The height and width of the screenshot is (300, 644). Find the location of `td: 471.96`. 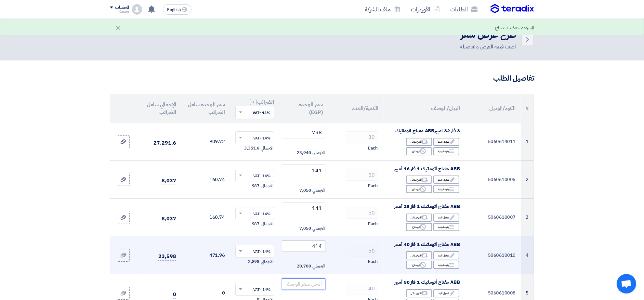

td: 471.96 is located at coordinates (205, 255).